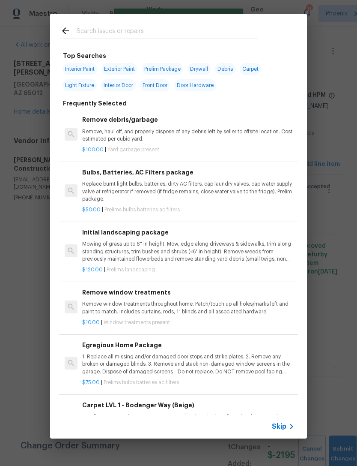 Image resolution: width=357 pixels, height=466 pixels. What do you see at coordinates (91, 210) in the screenshot?
I see `span: $50.00` at bounding box center [91, 210].